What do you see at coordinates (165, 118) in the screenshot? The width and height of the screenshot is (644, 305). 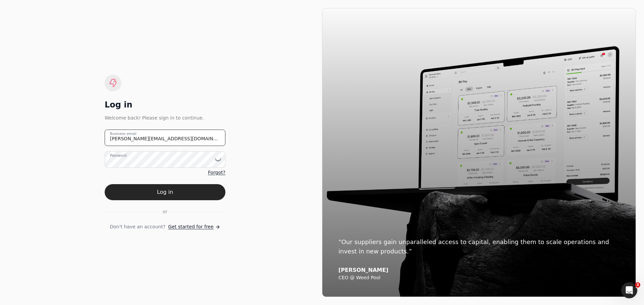 I see `div: Welcome back! Please sign in to continue.` at bounding box center [165, 118].